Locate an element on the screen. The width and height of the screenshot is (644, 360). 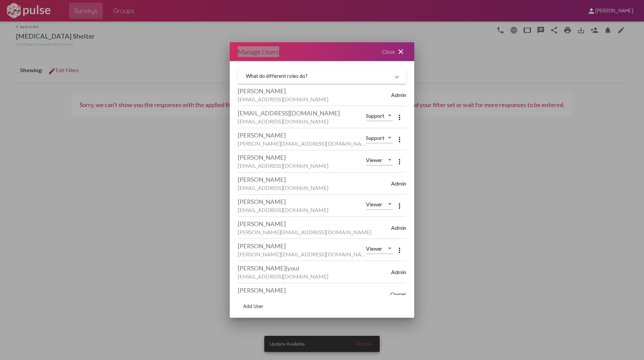
mat-panel-title: What do different roles do? is located at coordinates (318, 76).